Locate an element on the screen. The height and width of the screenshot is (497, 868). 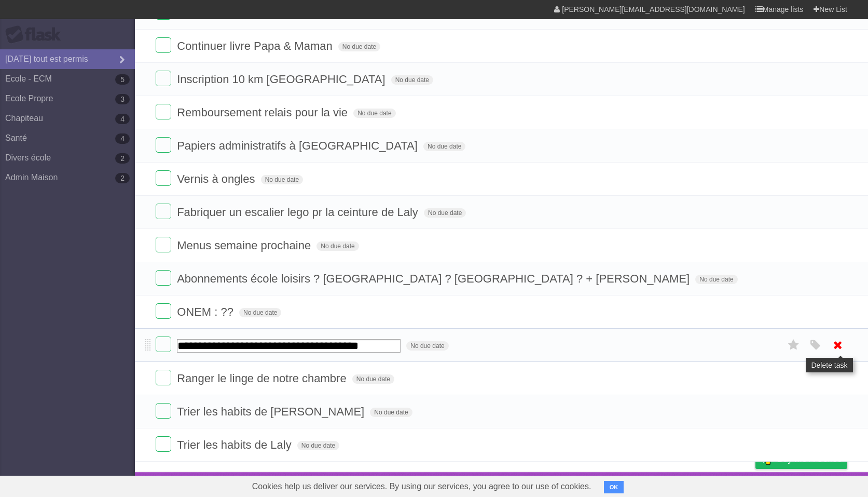
div: Flask is located at coordinates (36, 35).